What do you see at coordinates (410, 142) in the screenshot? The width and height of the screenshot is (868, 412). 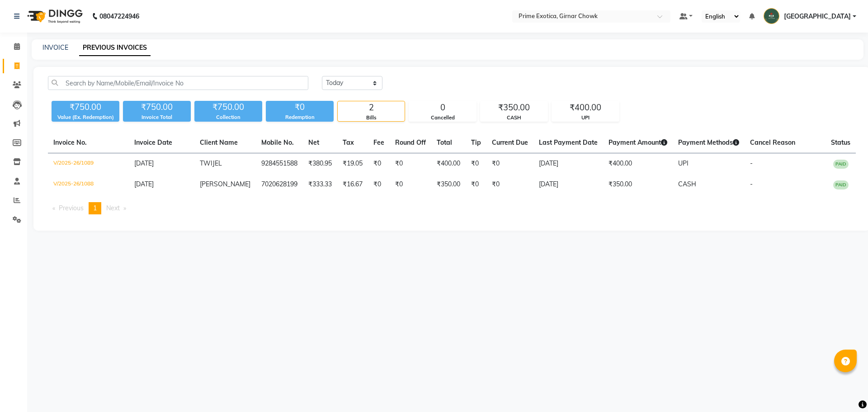 I see `span: Round Off` at bounding box center [410, 142].